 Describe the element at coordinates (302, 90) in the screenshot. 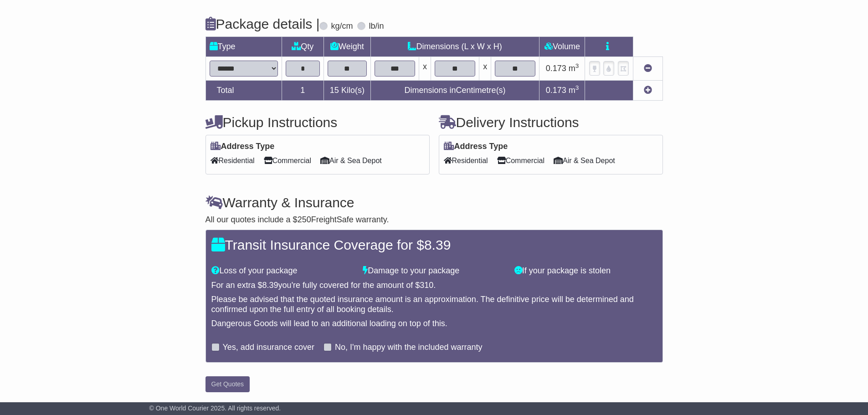

I see `td: 1` at that location.